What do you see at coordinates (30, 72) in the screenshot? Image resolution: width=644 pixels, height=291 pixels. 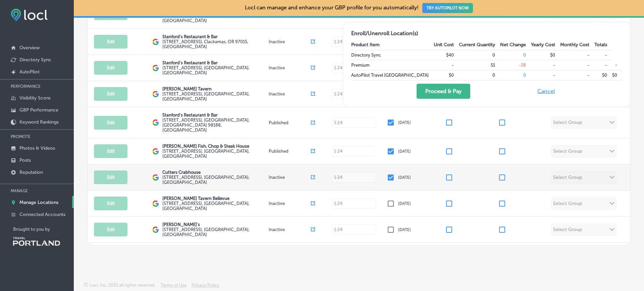 I see `p: AutoPilot` at bounding box center [30, 72].